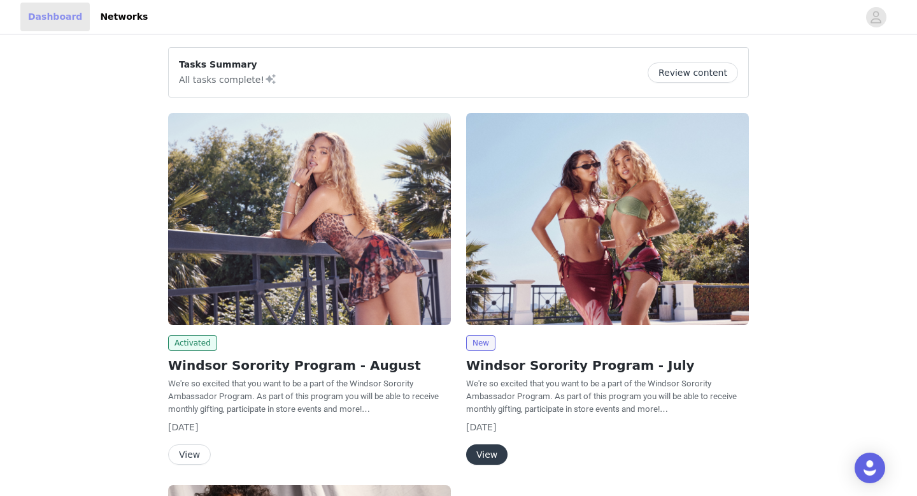 The width and height of the screenshot is (917, 496). I want to click on h2: Windsor Sorority Program - July, so click(608, 365).